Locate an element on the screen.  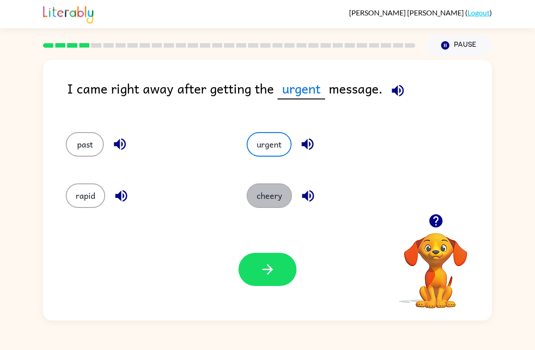
a: Logout is located at coordinates (478, 12).